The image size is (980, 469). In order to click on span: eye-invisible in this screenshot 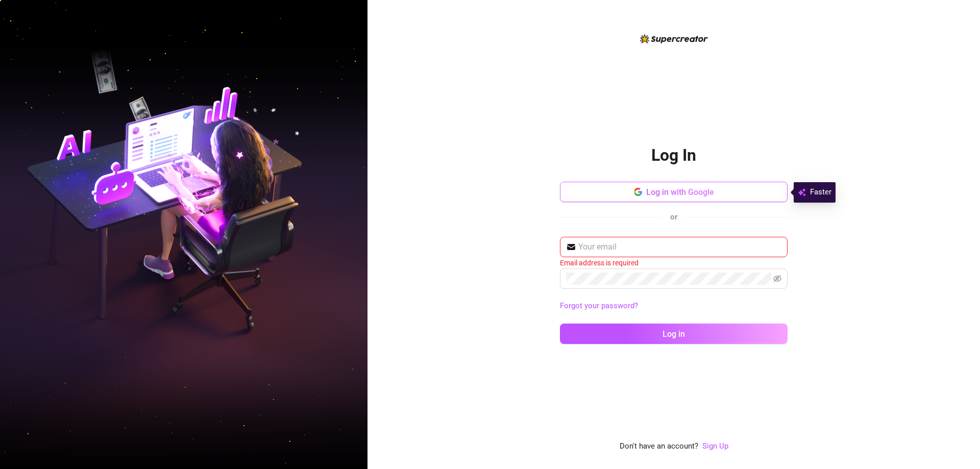, I will do `click(778, 279)`.